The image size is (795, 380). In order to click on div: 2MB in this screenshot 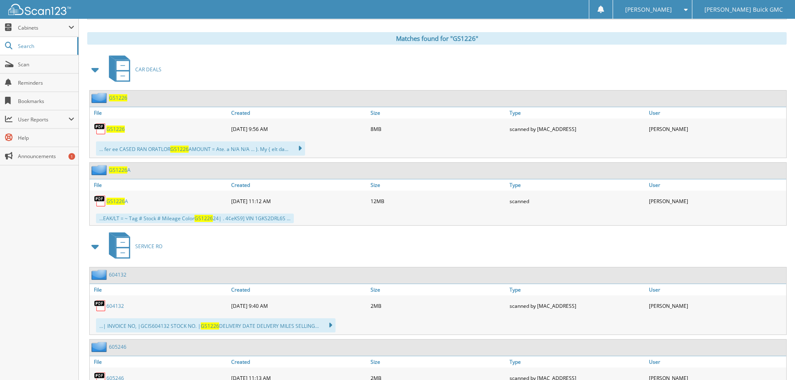, I will do `click(438, 306)`.